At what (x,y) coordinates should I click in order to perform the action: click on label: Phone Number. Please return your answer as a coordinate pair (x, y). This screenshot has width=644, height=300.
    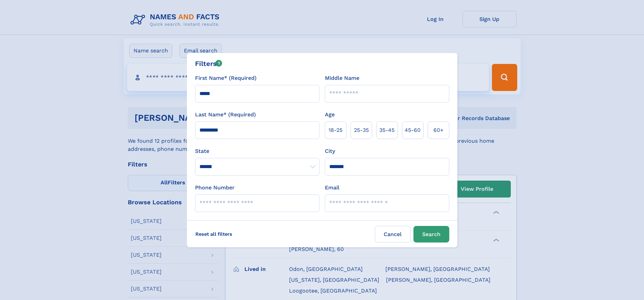
    Looking at the image, I should click on (214, 188).